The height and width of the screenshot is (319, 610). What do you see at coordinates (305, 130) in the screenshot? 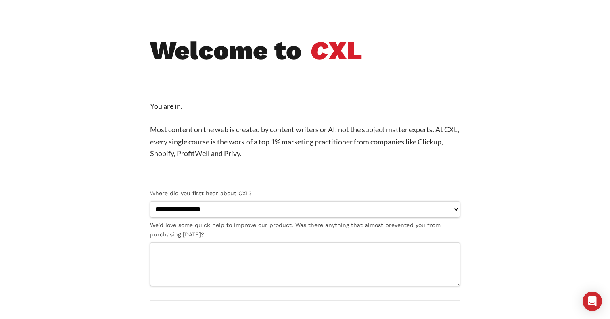
I see `p: You are in. Most content on the web is created by content writers or AI, not the subject matter e...` at bounding box center [305, 130].